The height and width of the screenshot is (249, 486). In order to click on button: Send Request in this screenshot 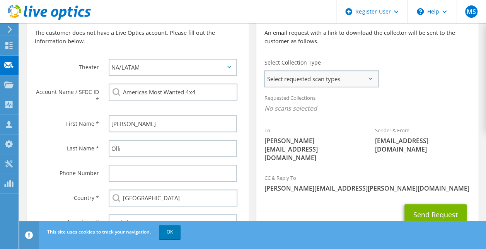, I will do `click(435, 215)`.